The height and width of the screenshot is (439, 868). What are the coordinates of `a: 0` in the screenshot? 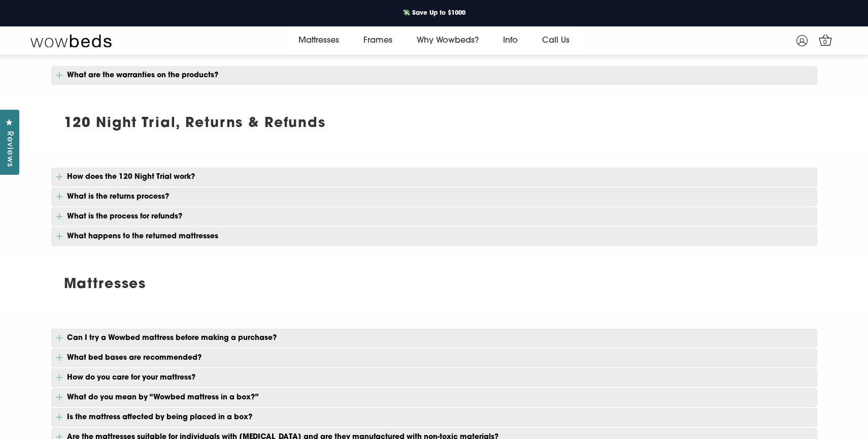 It's located at (825, 40).